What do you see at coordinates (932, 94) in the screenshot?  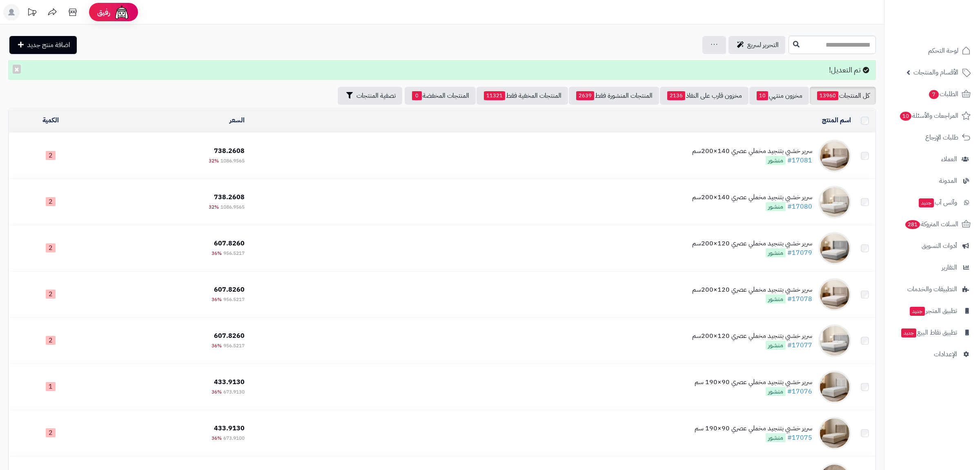 I see `a: الطلبات7` at bounding box center [932, 94].